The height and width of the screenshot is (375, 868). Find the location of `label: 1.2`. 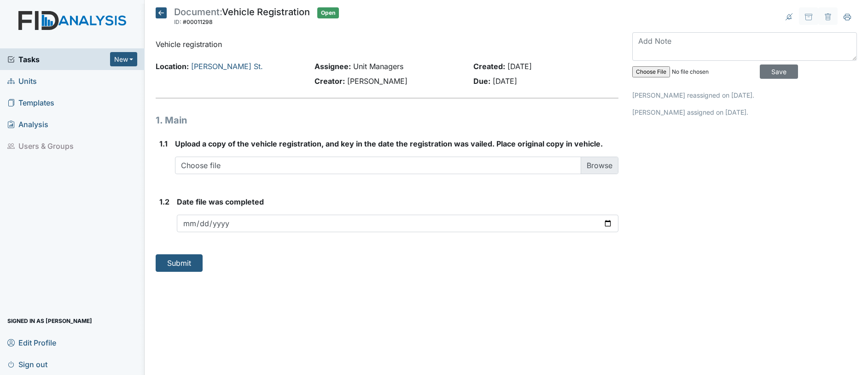

label: 1.2 is located at coordinates (165, 202).